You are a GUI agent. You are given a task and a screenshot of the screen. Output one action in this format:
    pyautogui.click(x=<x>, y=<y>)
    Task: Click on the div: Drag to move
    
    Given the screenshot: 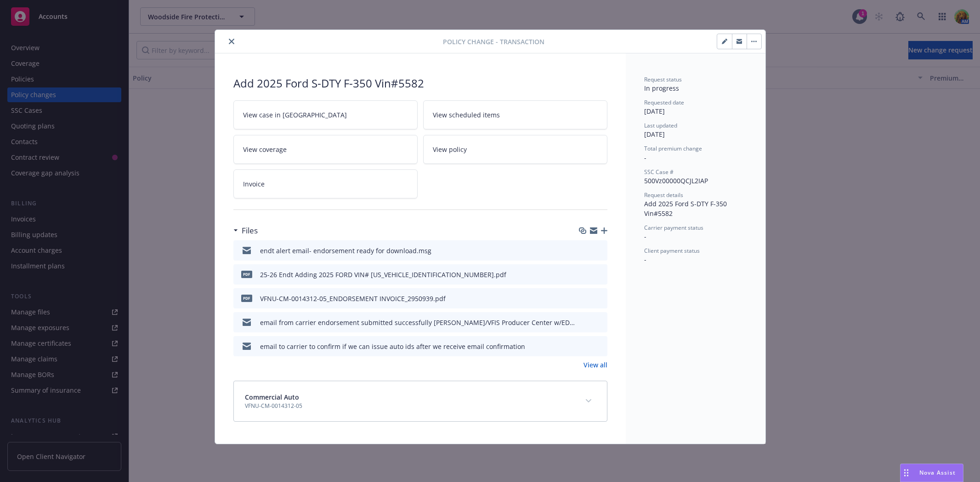 What is the action you would take?
    pyautogui.click(x=906, y=473)
    